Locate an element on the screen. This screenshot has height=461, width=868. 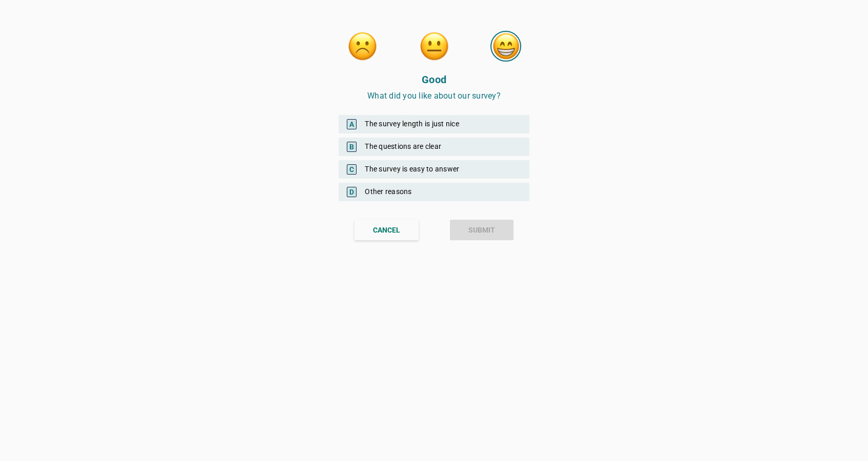
div: The survey length is just nice is located at coordinates (434, 124).